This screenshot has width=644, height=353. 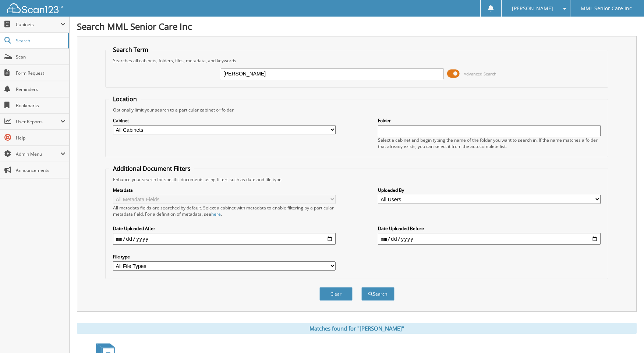 I want to click on label: Metadata, so click(x=224, y=190).